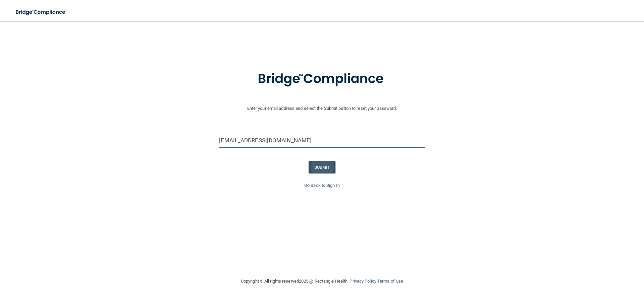 This screenshot has height=299, width=644. I want to click on a: Go Back to Sign In, so click(322, 185).